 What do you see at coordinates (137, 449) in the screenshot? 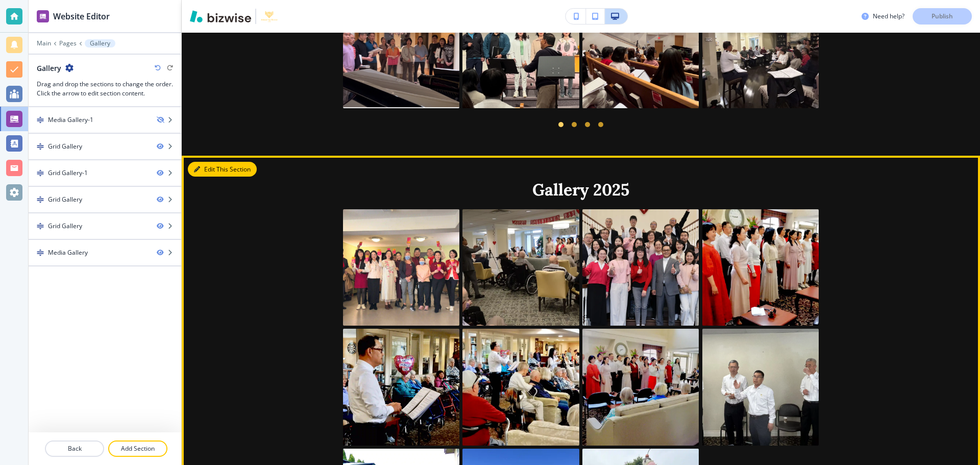
I see `p: Add Section` at bounding box center [137, 449].